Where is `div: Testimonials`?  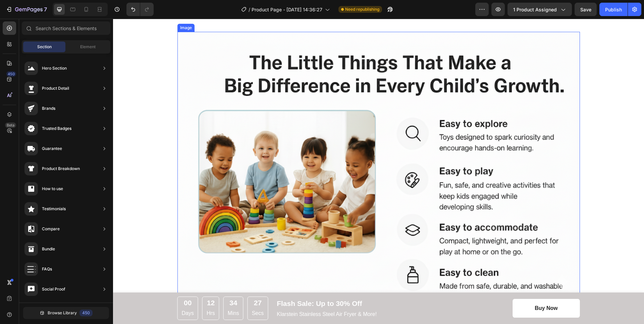 div: Testimonials is located at coordinates (53, 209).